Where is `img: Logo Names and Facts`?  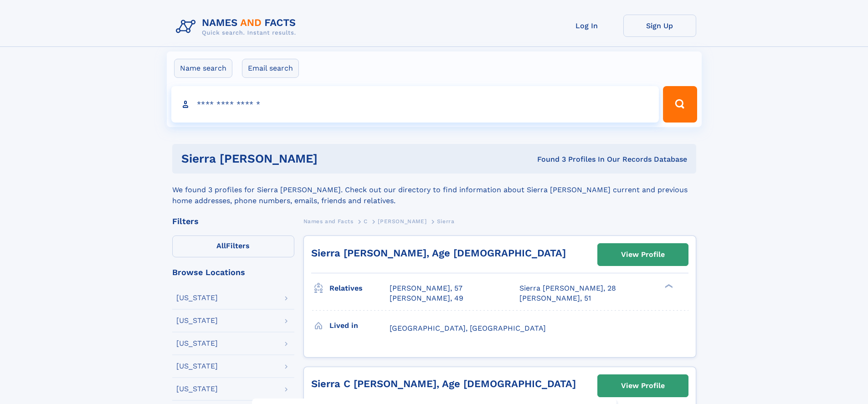
img: Logo Names and Facts is located at coordinates (238, 27).